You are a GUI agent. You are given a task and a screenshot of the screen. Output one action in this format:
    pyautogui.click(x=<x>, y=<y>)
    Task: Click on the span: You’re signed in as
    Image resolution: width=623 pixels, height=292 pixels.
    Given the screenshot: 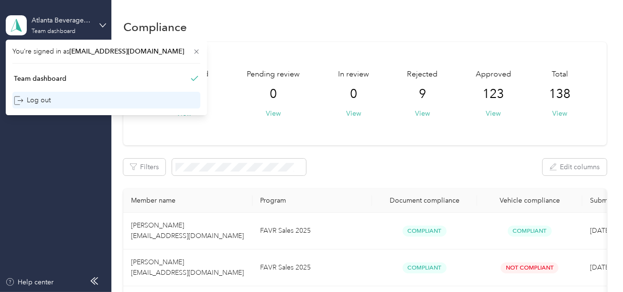 What is the action you would take?
    pyautogui.click(x=106, y=51)
    